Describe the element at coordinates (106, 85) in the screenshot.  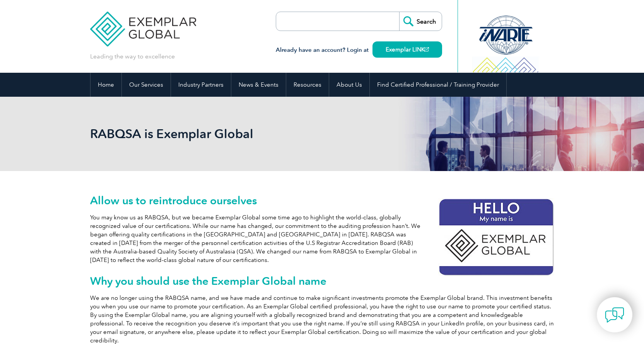
I see `a: Home` at that location.